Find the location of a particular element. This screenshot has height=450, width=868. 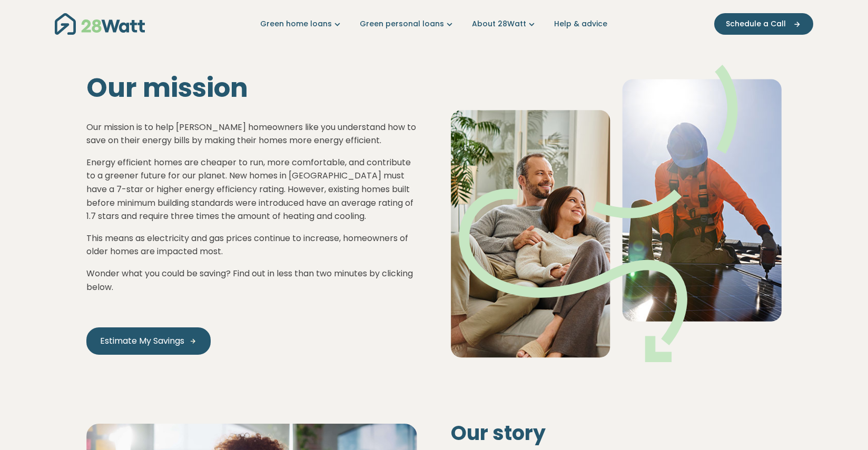

h1: Our mission is located at coordinates (252, 88).